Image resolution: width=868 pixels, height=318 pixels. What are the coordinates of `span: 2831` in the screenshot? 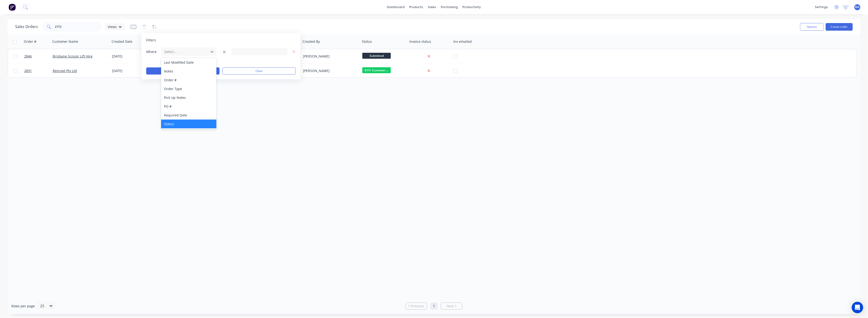 It's located at (28, 71).